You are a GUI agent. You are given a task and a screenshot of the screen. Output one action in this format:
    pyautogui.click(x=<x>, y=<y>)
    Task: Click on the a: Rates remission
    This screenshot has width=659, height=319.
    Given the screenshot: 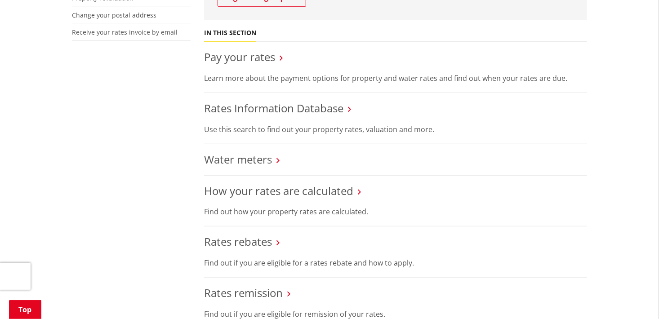 What is the action you would take?
    pyautogui.click(x=243, y=293)
    